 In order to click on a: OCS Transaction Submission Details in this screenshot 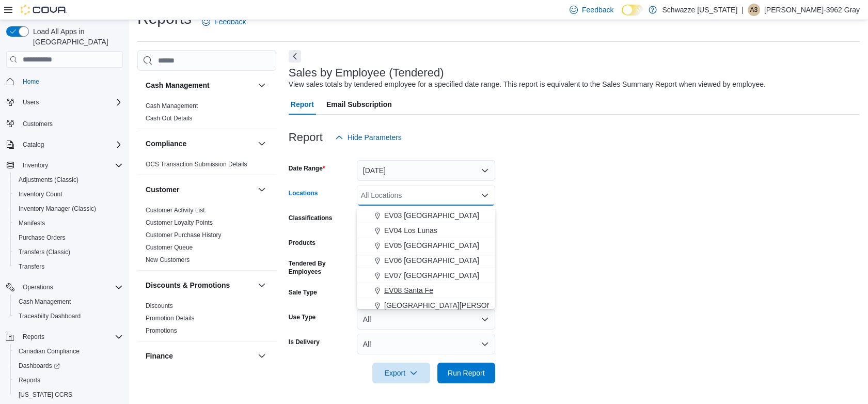, I will do `click(196, 164)`.